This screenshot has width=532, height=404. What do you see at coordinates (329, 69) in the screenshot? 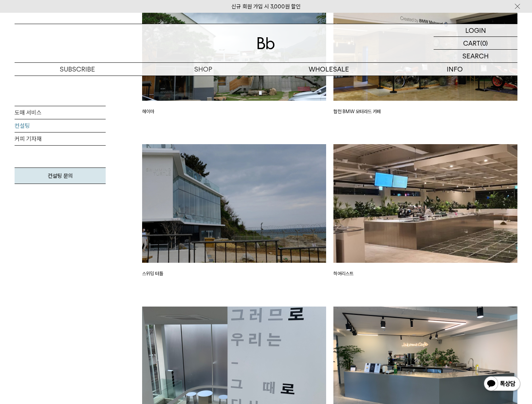
I see `p: WHOLESALE` at bounding box center [329, 69].